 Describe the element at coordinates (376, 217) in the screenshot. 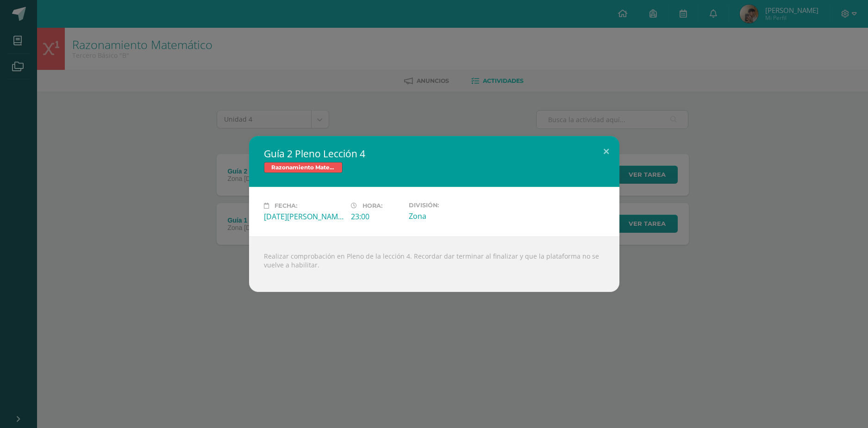

I see `div: 23:00` at that location.